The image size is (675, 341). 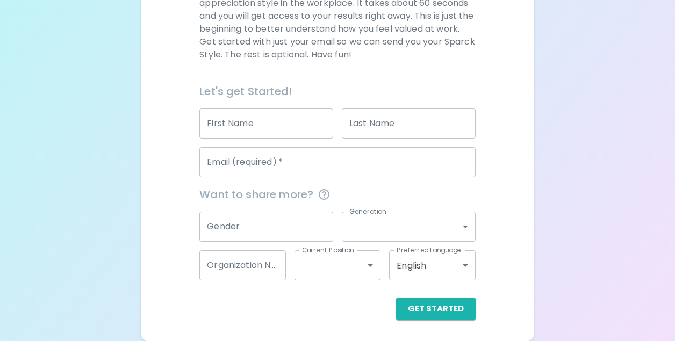 What do you see at coordinates (432, 266) in the screenshot?
I see `div: English` at bounding box center [432, 266].